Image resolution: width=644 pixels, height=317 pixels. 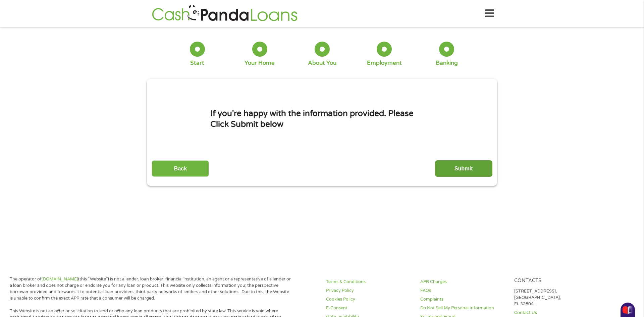 What do you see at coordinates (463, 290) in the screenshot?
I see `a: FAQs` at bounding box center [463, 290].